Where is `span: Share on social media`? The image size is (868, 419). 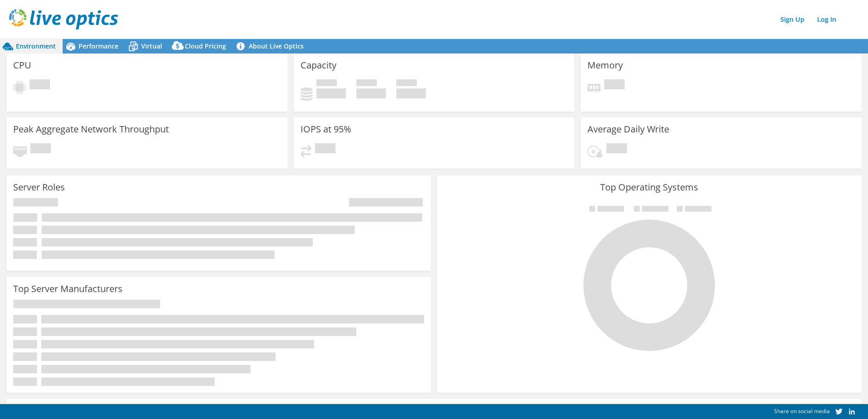 span: Share on social media is located at coordinates (802, 411).